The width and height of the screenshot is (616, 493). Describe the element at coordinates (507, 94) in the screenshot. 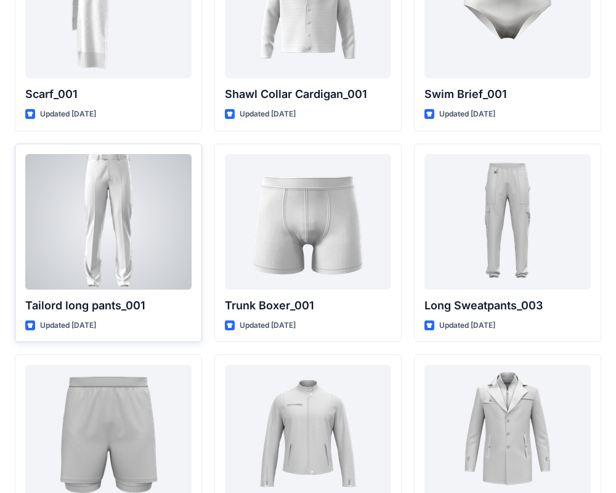

I see `p: Swim Brief_001` at that location.